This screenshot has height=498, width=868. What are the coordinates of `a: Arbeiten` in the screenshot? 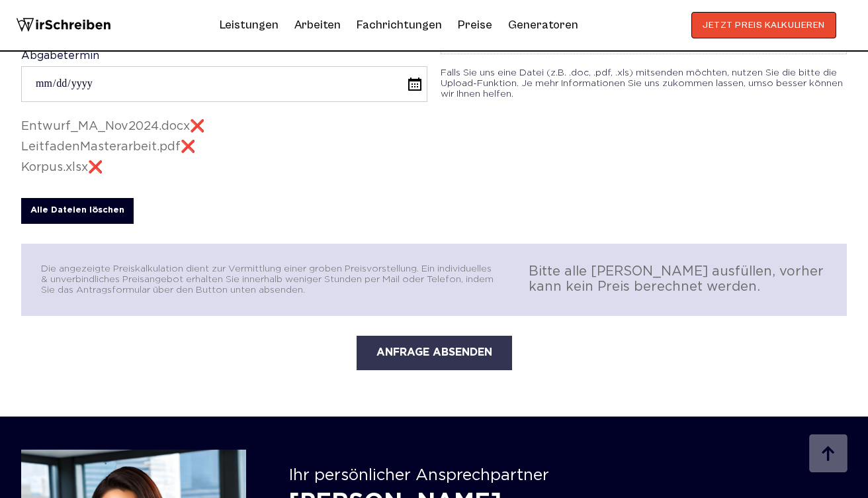 It's located at (318, 25).